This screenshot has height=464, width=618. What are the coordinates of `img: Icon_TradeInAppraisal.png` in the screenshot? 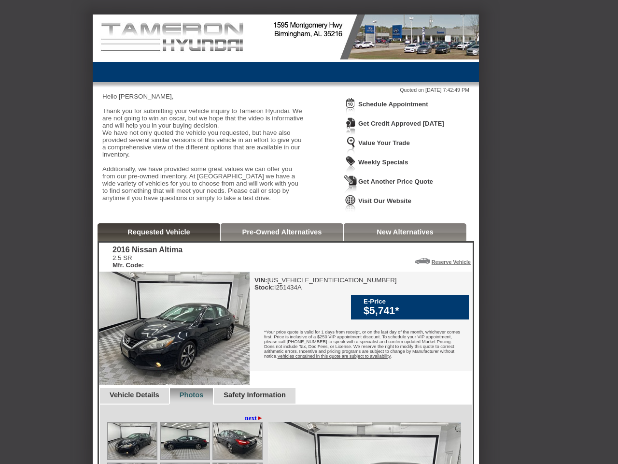 It's located at (351, 145).